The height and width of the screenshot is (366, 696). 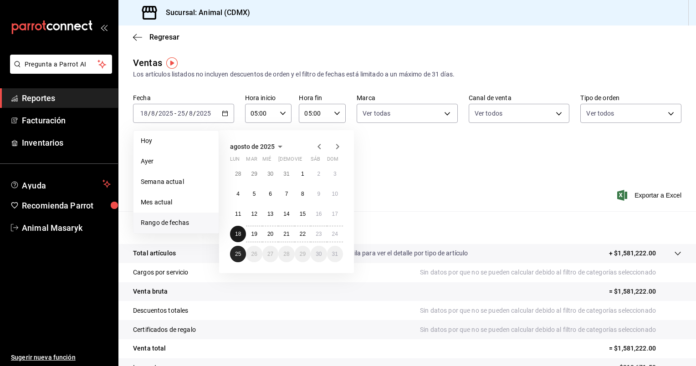 What do you see at coordinates (335, 194) in the screenshot?
I see `abbr: 10 de agosto de 2025` at bounding box center [335, 194].